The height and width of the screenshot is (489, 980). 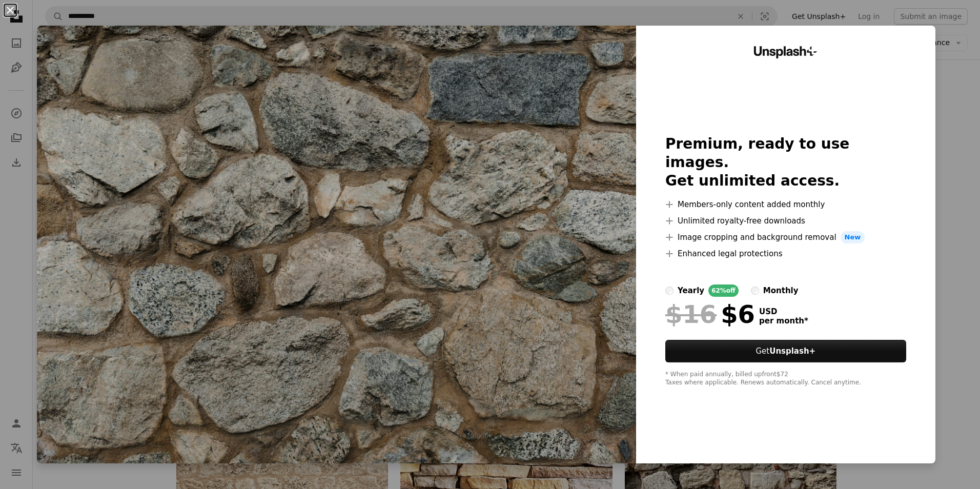 What do you see at coordinates (710, 314) in the screenshot?
I see `div: $6` at bounding box center [710, 314].